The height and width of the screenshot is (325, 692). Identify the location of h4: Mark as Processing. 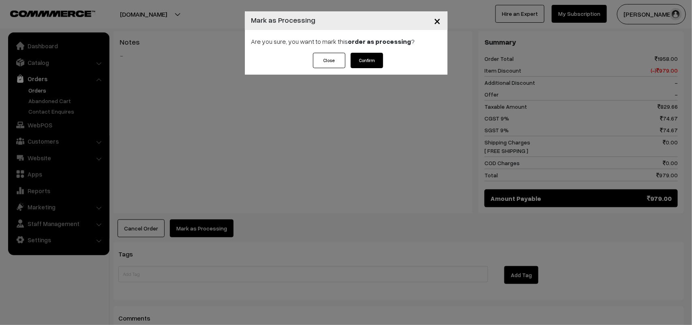
(283, 20).